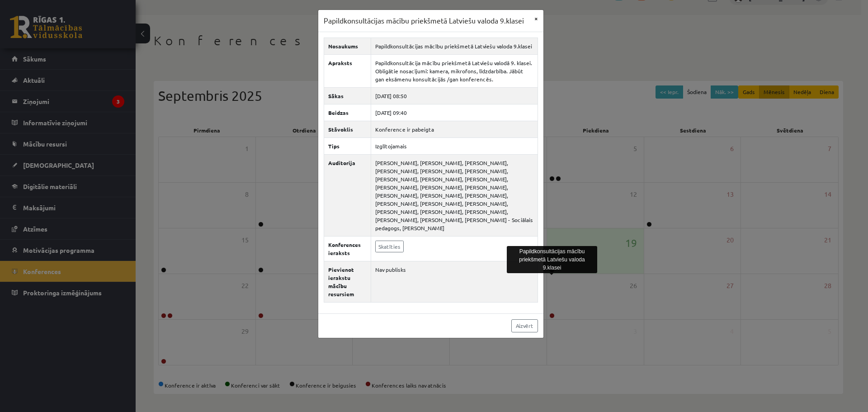  Describe the element at coordinates (454, 71) in the screenshot. I see `td: Papildkonsultācija mācību priekšmetā Latviešu valodā 9. klasei. Obligātie nosacījumi: kamera, mik...` at that location.